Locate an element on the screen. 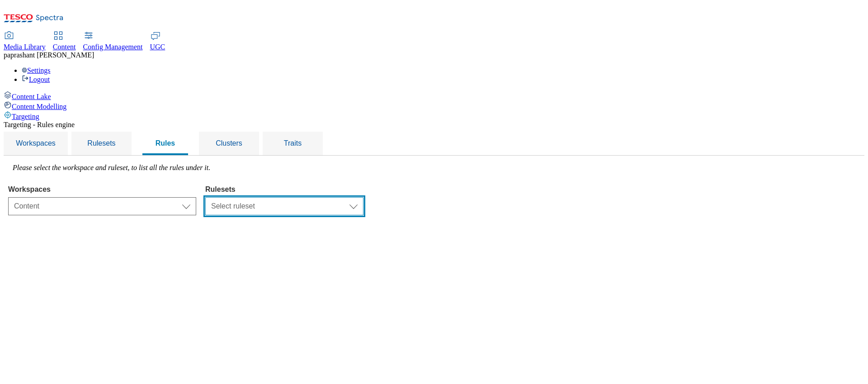 The width and height of the screenshot is (868, 384). a: Content is located at coordinates (64, 42).